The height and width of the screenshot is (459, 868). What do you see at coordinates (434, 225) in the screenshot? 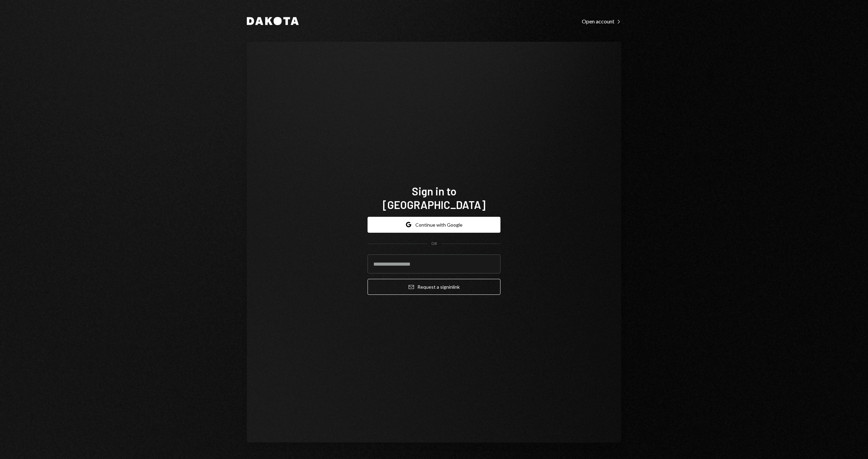
I see `button: Continue with Google` at bounding box center [434, 225].